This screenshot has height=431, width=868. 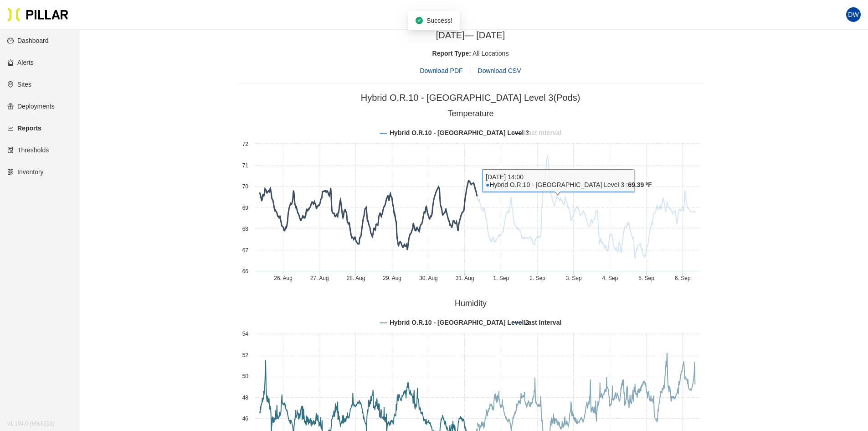 What do you see at coordinates (439, 21) in the screenshot?
I see `span: Success!` at bounding box center [439, 21].